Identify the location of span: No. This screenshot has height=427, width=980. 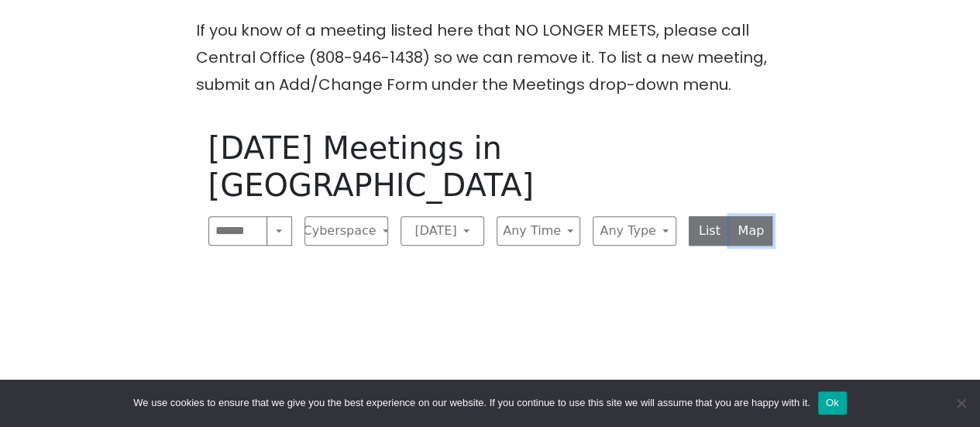
(961, 402).